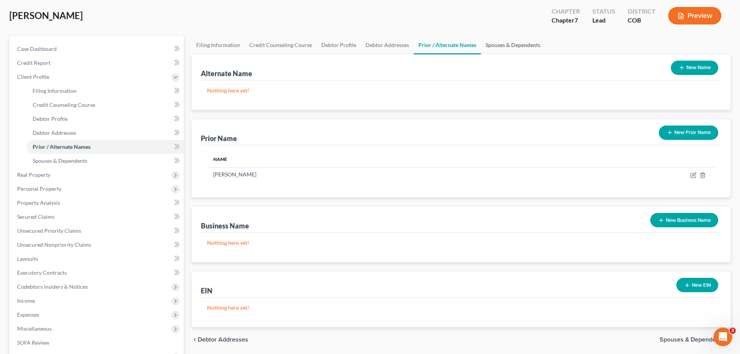 The width and height of the screenshot is (740, 354). I want to click on span: Miscellaneous, so click(34, 328).